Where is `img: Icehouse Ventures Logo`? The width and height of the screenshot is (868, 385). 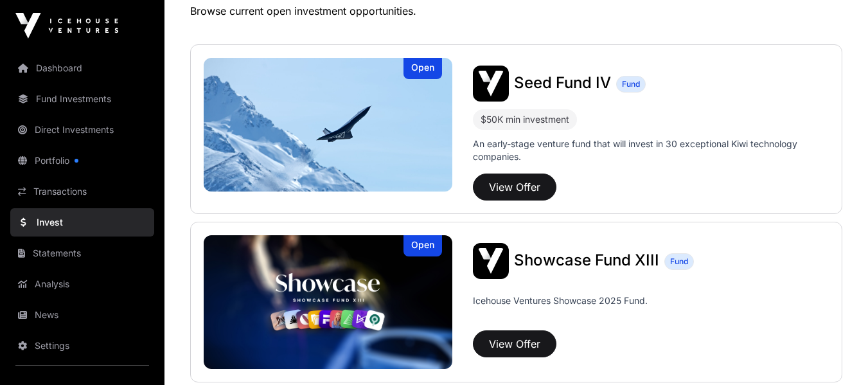
img: Icehouse Ventures Logo is located at coordinates (67, 26).